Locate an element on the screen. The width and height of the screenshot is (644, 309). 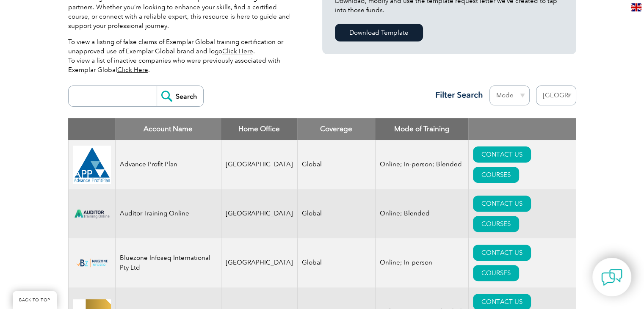
img: en is located at coordinates (636, 7).